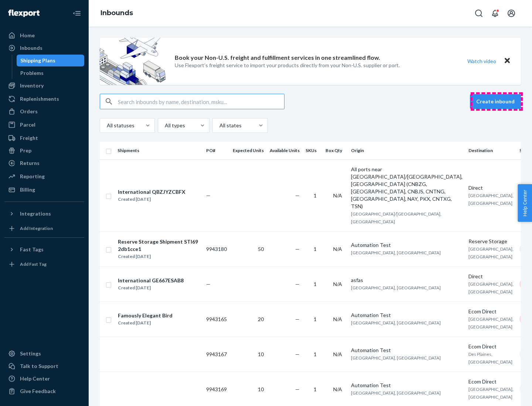 The image size is (532, 406). What do you see at coordinates (50, 61) in the screenshot?
I see `a: Shipping Plans` at bounding box center [50, 61].